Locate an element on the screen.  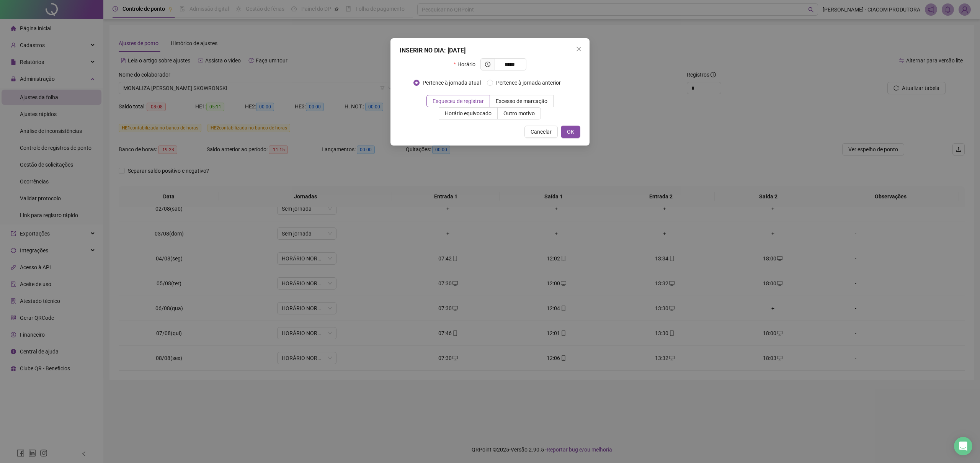
span: clock-circle is located at coordinates (488, 64).